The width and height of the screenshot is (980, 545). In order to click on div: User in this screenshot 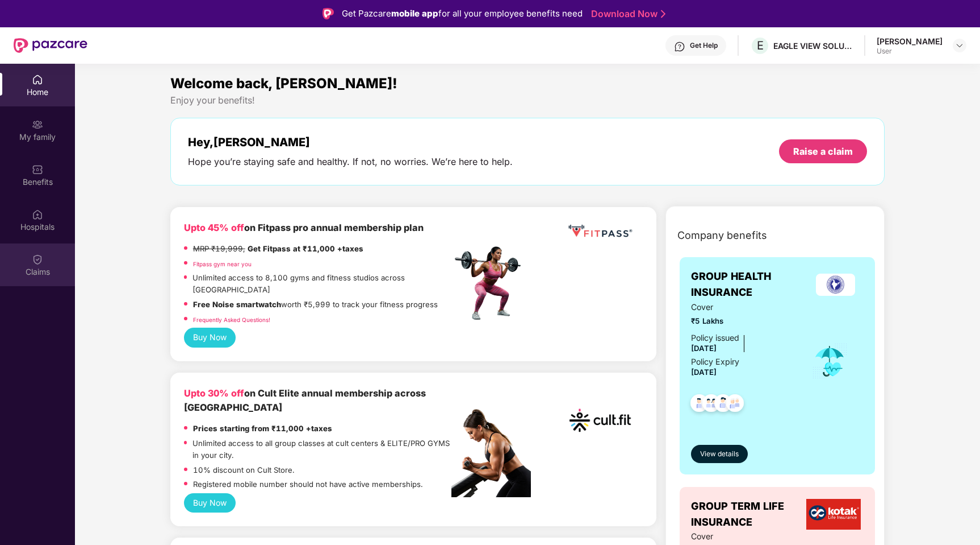, I will do `click(910, 51)`.